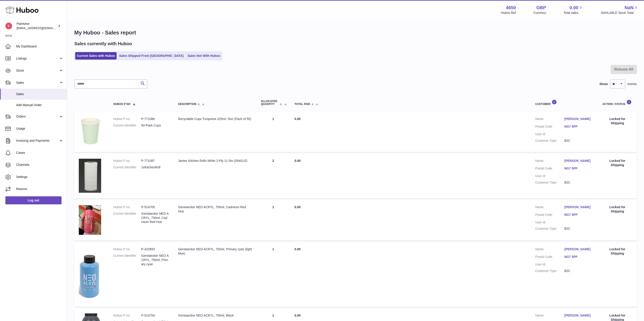  What do you see at coordinates (619, 10) in the screenshot?
I see `a: NaN AVAILABLE Stock Total` at bounding box center [619, 10].